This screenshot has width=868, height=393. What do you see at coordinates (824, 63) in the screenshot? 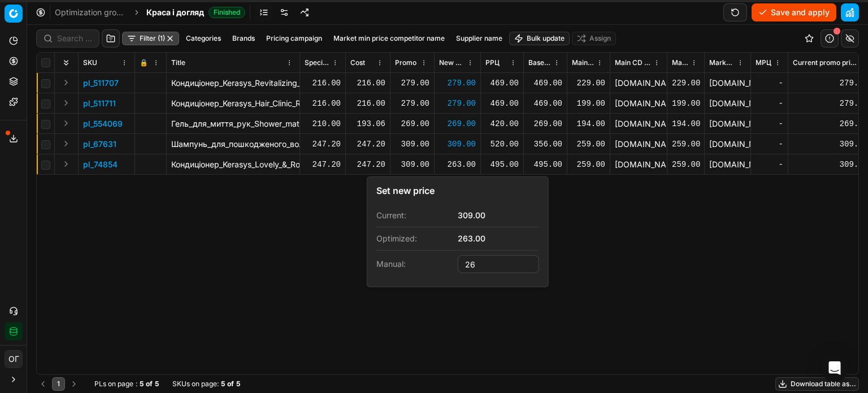
I see `span: Current promo price` at bounding box center [824, 63].